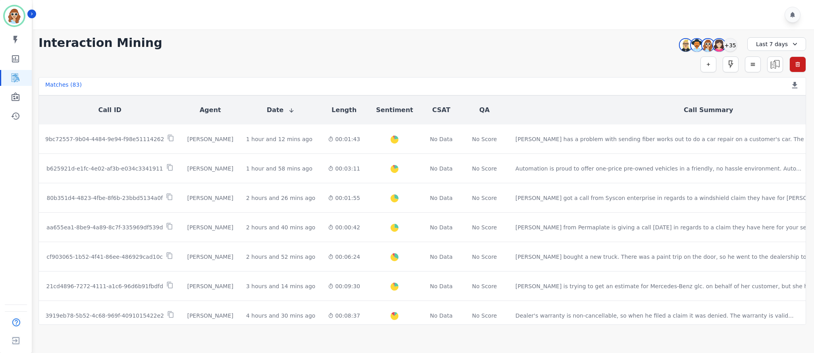 The width and height of the screenshot is (814, 353). What do you see at coordinates (100, 43) in the screenshot?
I see `h1: Interaction Mining` at bounding box center [100, 43].